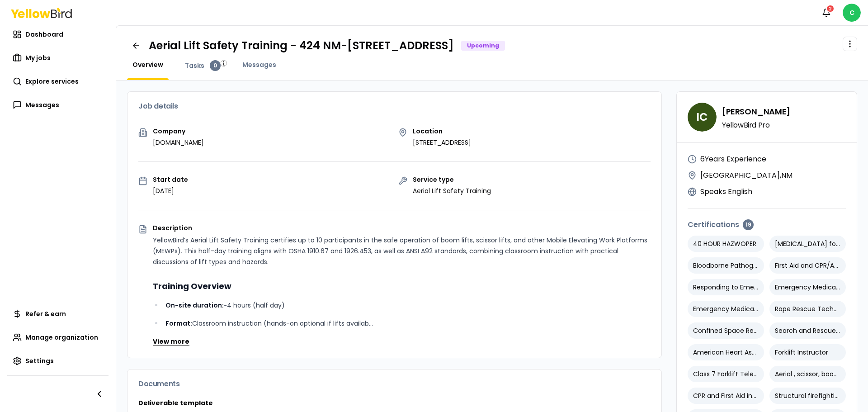 The image size is (868, 412). Describe the element at coordinates (726, 309) in the screenshot. I see `p: Emergency Medical Technician` at that location.